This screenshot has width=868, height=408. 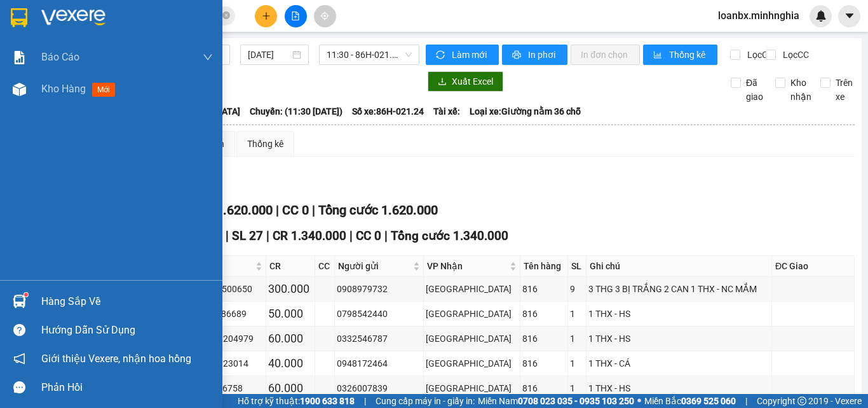 What do you see at coordinates (290, 289) in the screenshot?
I see `div: 300.000` at bounding box center [290, 289].